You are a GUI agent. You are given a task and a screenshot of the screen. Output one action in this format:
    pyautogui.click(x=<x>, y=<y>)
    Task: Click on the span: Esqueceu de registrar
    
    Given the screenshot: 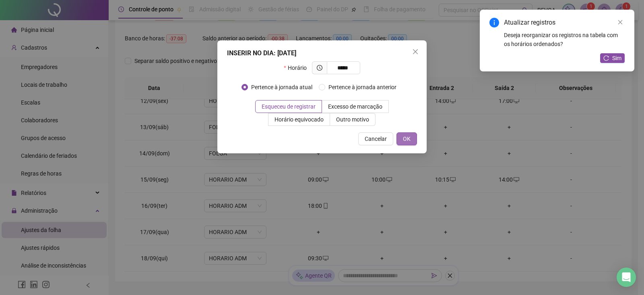 What is the action you would take?
    pyautogui.click(x=288, y=106)
    